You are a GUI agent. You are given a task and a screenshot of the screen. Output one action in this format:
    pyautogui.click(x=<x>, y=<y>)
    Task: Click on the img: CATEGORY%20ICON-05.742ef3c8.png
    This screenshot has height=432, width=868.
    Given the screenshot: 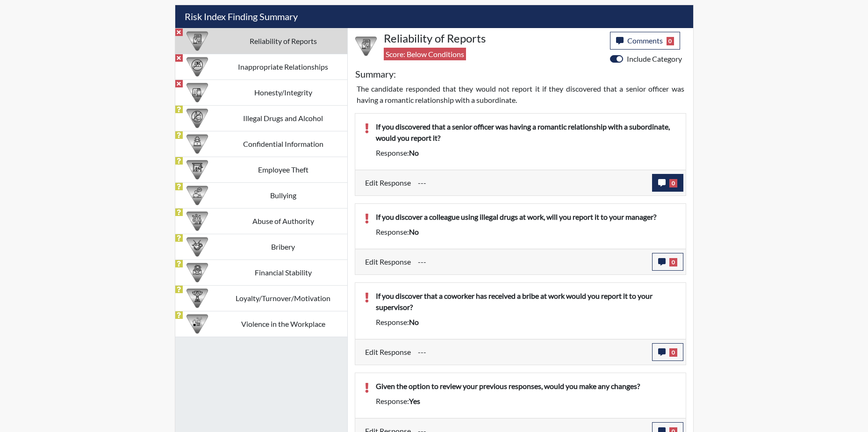 What is the action you would take?
    pyautogui.click(x=197, y=144)
    